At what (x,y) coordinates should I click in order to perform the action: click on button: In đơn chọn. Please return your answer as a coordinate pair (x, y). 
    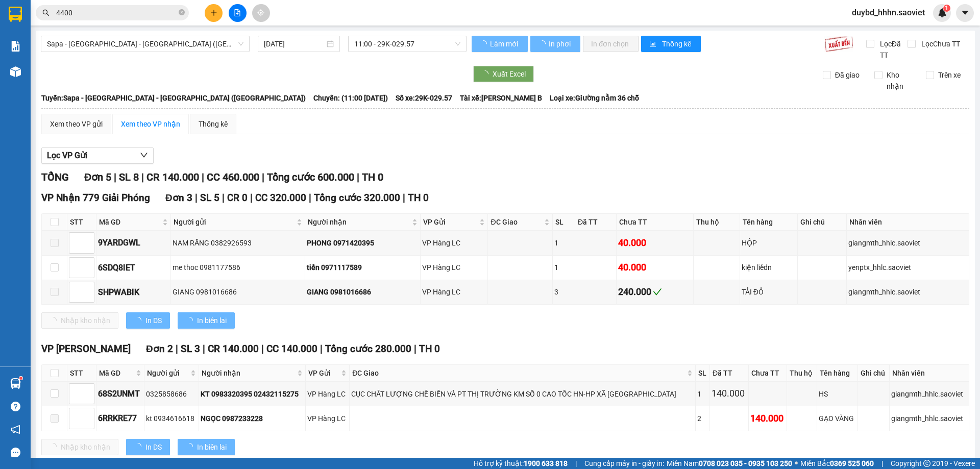
    Looking at the image, I should click on (610, 44).